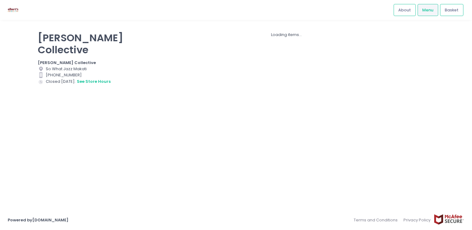  I want to click on span: About, so click(404, 10).